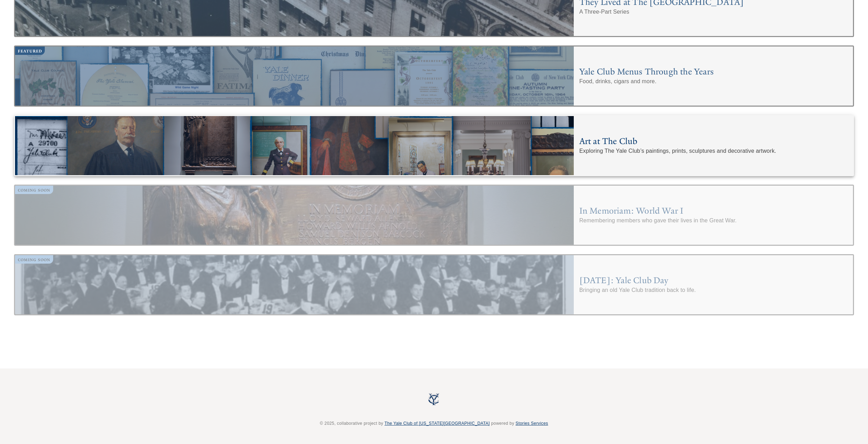 The width and height of the screenshot is (868, 444). I want to click on p: Exploring The Yale Club’s paintings, prints, sculptures and decorative artwork., so click(714, 151).